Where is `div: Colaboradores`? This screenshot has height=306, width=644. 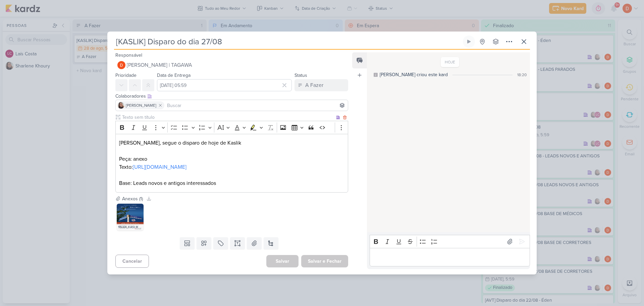
div: Colaboradores is located at coordinates (232, 96).